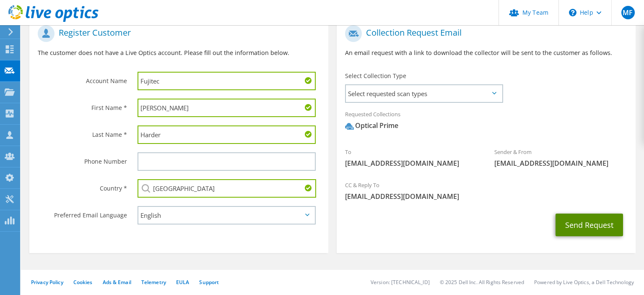  What do you see at coordinates (178, 53) in the screenshot?
I see `p: The customer does not have a Live Optics account. Please fill out the information below.` at bounding box center [178, 53].